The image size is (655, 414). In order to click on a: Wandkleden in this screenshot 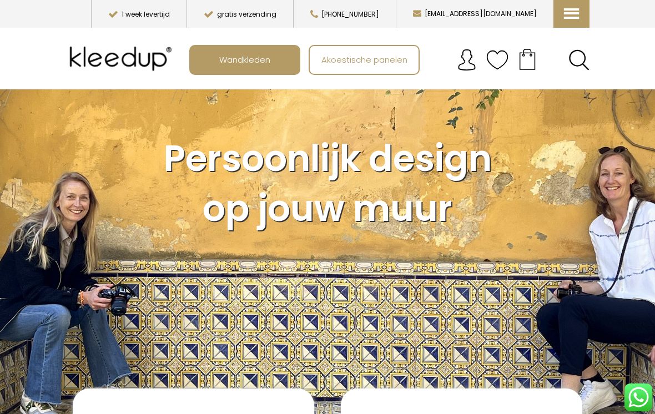, I will do `click(245, 60)`.